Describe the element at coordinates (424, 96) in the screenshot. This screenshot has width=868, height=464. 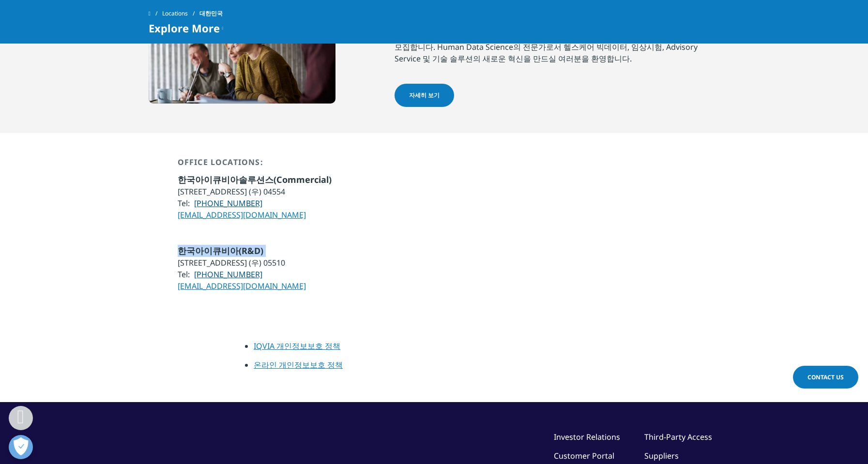
I see `a: 자세히 보기` at that location.